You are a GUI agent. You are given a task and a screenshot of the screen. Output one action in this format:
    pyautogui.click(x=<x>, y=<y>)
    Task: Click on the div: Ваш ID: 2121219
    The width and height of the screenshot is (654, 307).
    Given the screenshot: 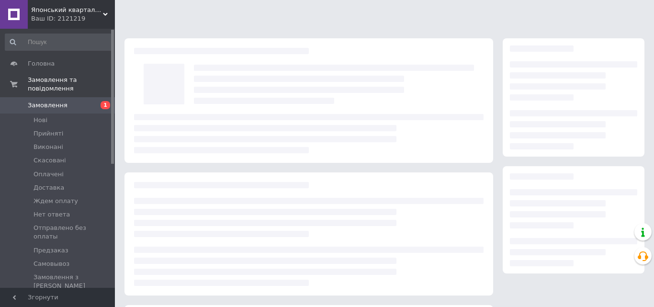 What is the action you would take?
    pyautogui.click(x=73, y=19)
    